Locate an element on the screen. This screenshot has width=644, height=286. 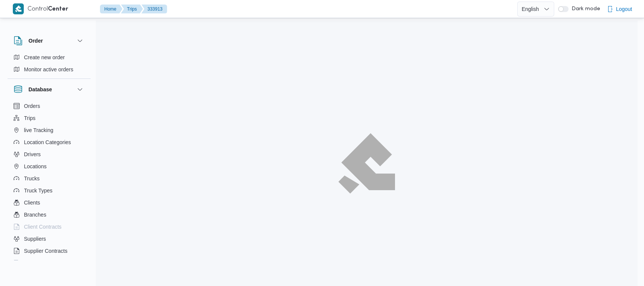
span: Create new order is located at coordinates (45, 58).